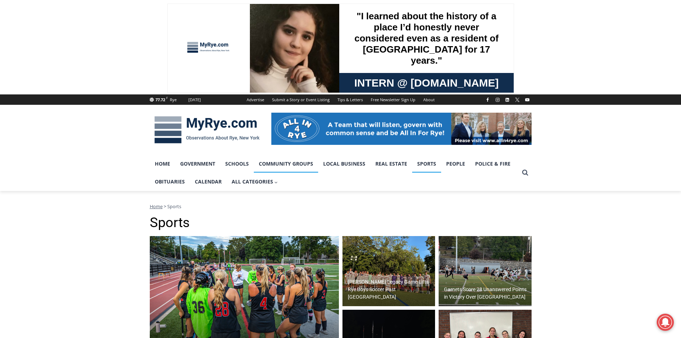 The height and width of the screenshot is (338, 681). Describe the element at coordinates (341, 206) in the screenshot. I see `nav: Breadcrumbs` at that location.